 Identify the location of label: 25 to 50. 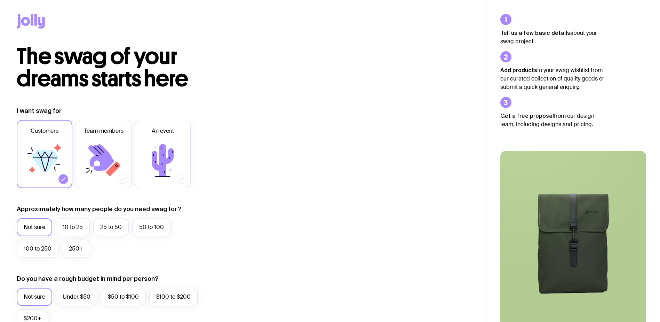
(111, 227).